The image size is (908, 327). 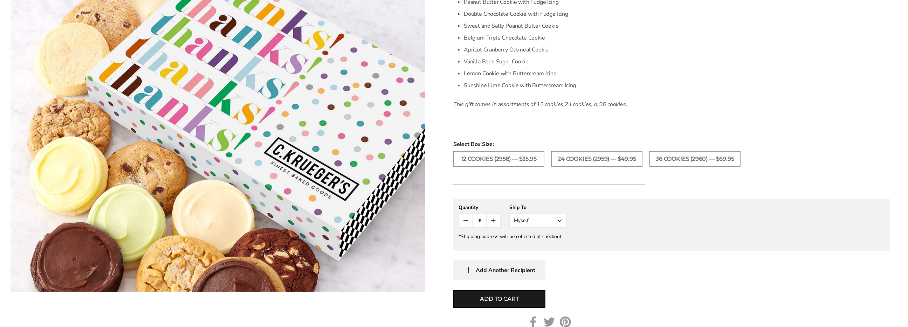 I want to click on em: 36 cookies., so click(x=614, y=104).